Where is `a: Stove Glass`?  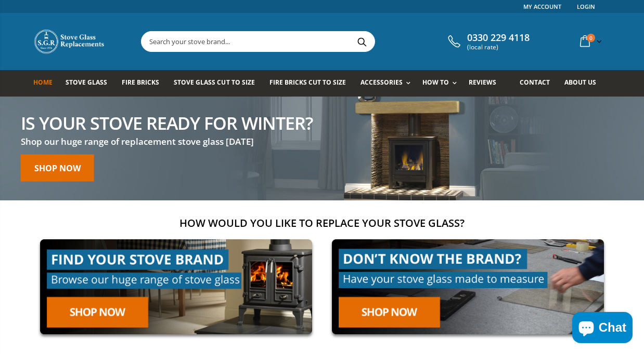 a: Stove Glass is located at coordinates (90, 83).